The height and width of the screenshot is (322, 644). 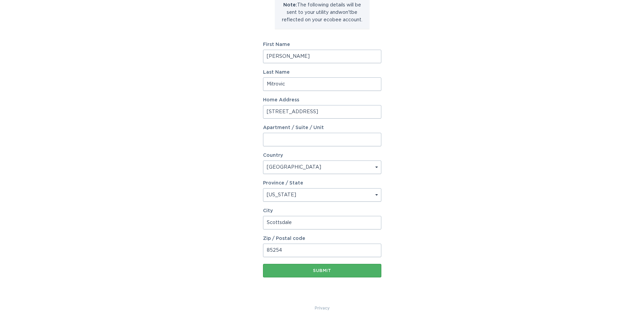 What do you see at coordinates (322, 72) in the screenshot?
I see `label: Last Name` at bounding box center [322, 72].